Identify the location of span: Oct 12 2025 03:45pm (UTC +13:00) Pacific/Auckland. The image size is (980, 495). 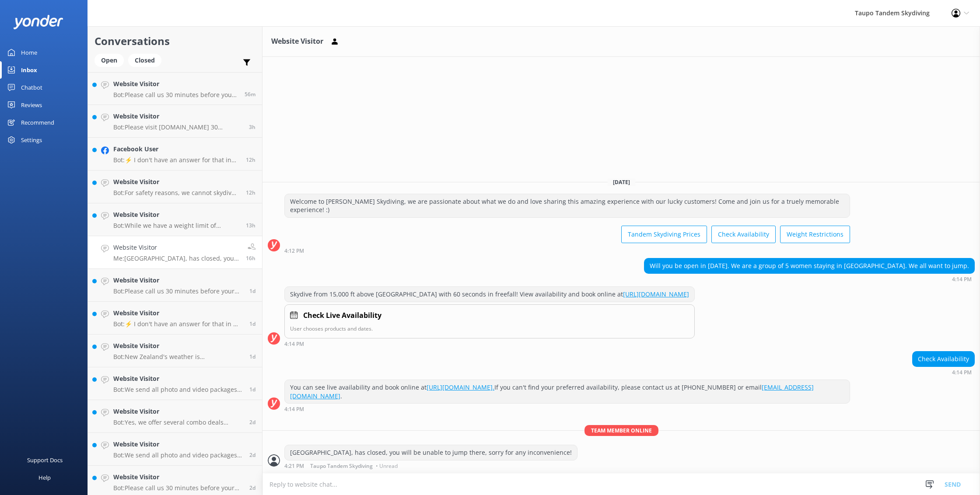
(252, 324).